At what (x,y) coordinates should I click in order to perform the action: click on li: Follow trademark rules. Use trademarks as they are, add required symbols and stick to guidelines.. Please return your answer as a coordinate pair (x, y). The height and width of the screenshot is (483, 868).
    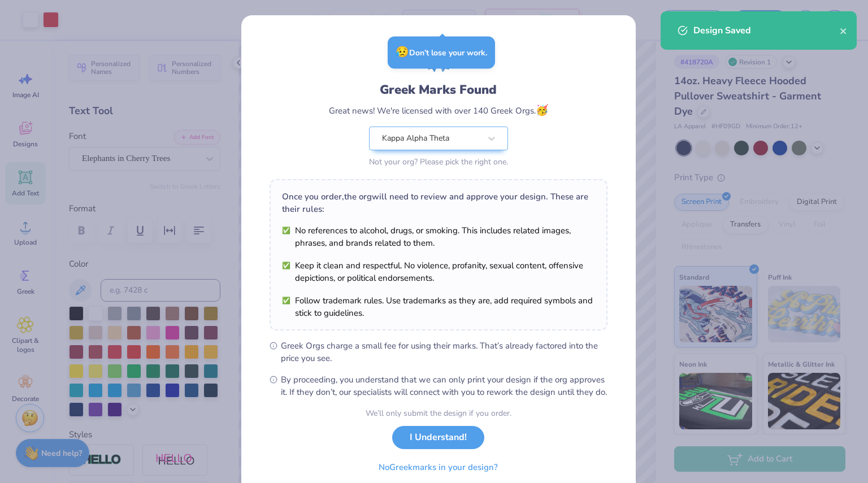
    Looking at the image, I should click on (439, 307).